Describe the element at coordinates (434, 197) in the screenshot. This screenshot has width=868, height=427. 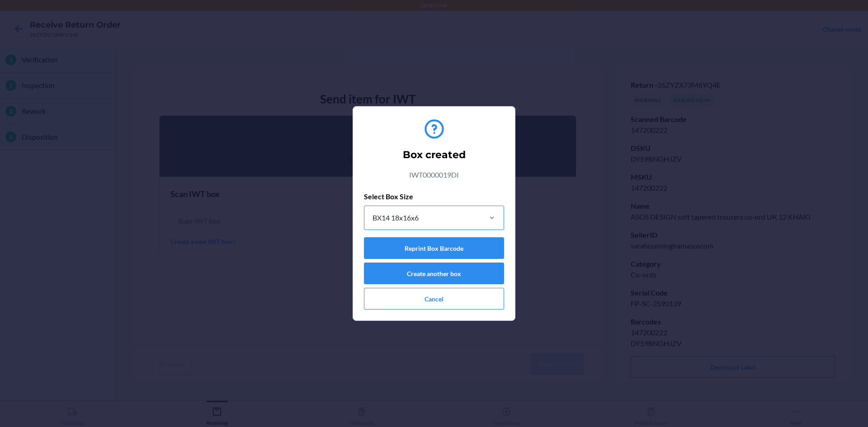
I see `p: Select Box Size` at that location.